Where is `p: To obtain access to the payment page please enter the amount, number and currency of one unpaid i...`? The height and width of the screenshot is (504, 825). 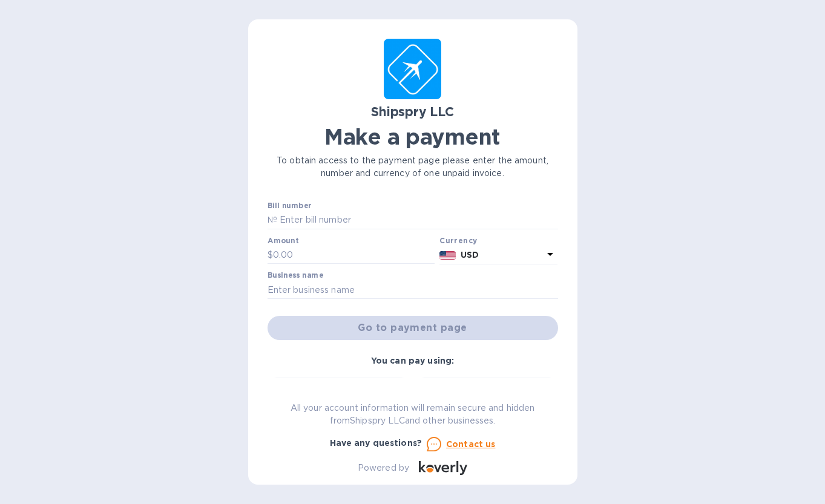 p: To obtain access to the payment page please enter the amount, number and currency of one unpaid i... is located at coordinates (413, 167).